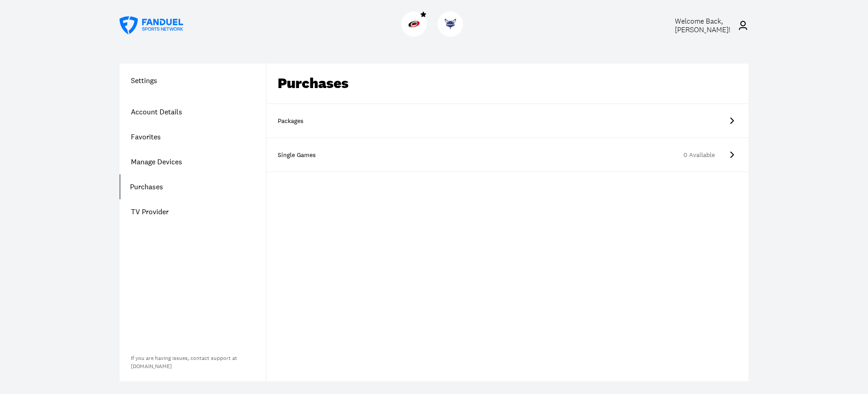 This screenshot has height=394, width=868. Describe the element at coordinates (193, 186) in the screenshot. I see `a: Purchases` at that location.